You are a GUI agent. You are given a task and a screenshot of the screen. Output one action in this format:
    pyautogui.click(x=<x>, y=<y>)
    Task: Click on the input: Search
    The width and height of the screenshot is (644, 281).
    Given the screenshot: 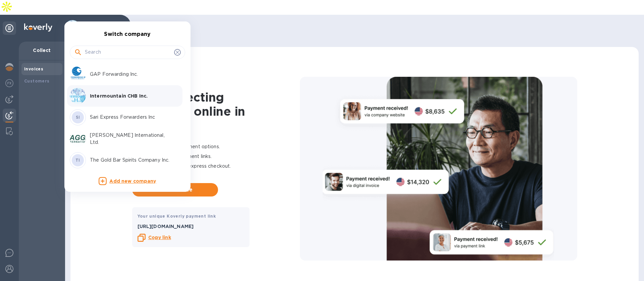 What is the action you would take?
    pyautogui.click(x=128, y=52)
    